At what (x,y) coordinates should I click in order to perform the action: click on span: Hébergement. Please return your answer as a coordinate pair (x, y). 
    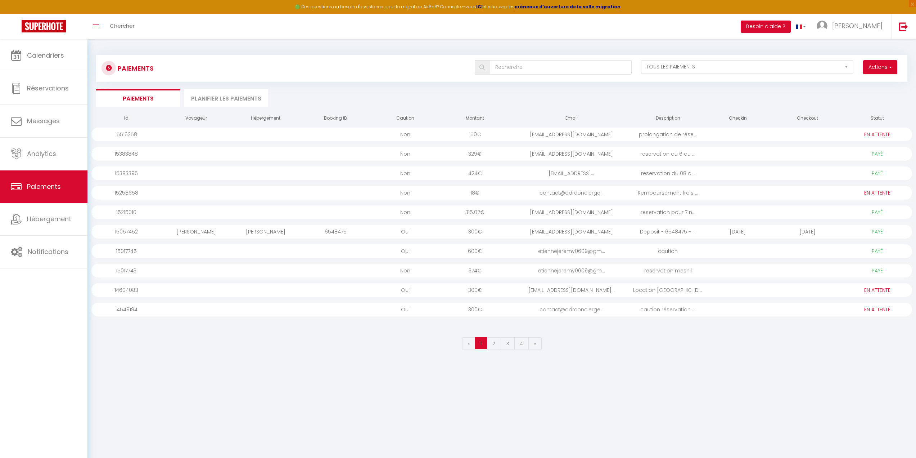
    Looking at the image, I should click on (49, 219).